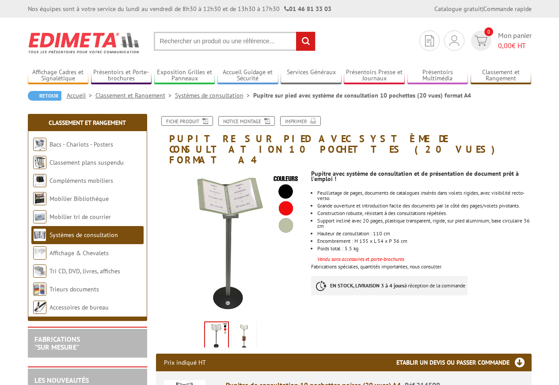 This screenshot has width=559, height=385. What do you see at coordinates (424, 235) in the screenshot?
I see `div: Fabrications spéciales, quantités importantes, nous consulter.` at bounding box center [424, 235].